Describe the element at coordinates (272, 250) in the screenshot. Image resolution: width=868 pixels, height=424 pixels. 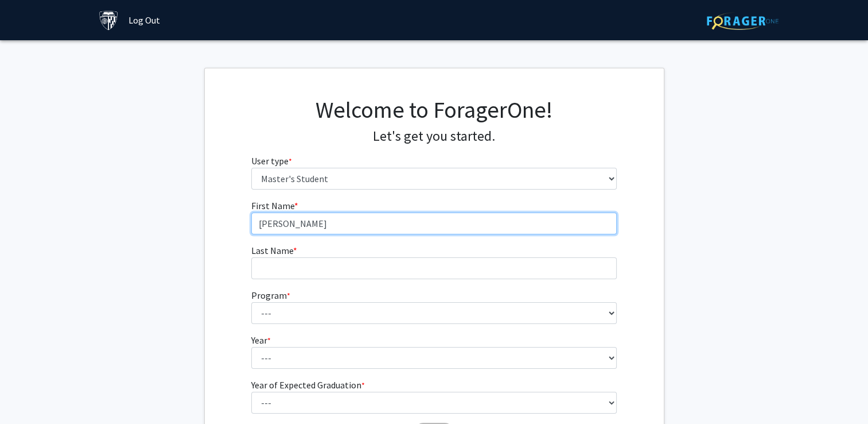
I see `span: Last Name` at that location.